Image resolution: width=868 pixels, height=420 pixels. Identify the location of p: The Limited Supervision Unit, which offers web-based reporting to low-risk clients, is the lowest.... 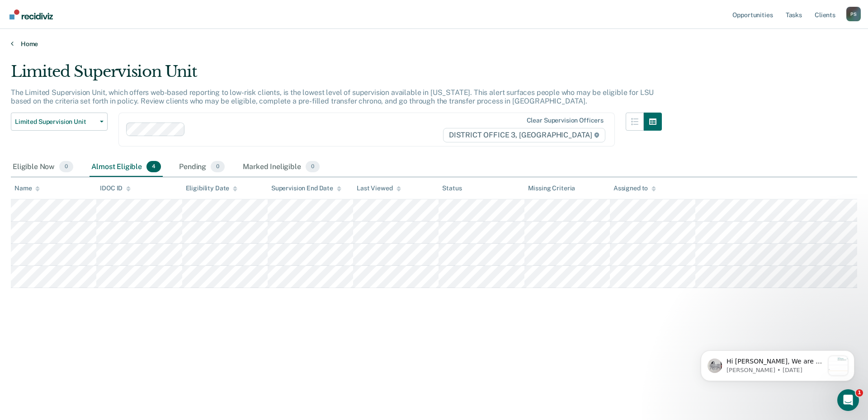
(332, 97).